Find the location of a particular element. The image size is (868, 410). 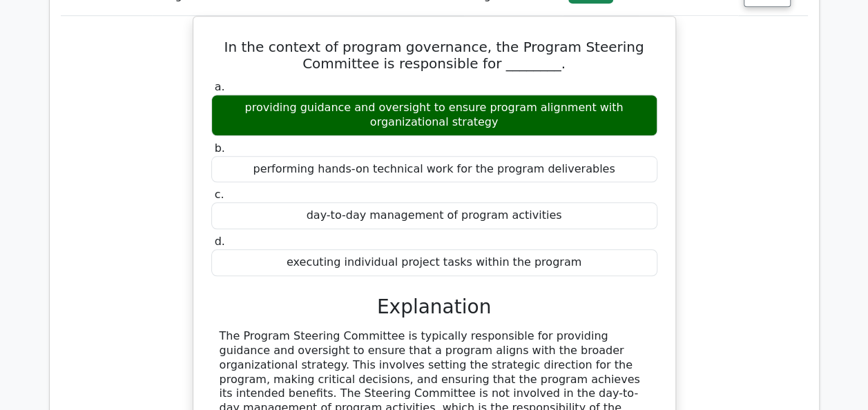

div: day-to-day management of program activities is located at coordinates (435, 215).